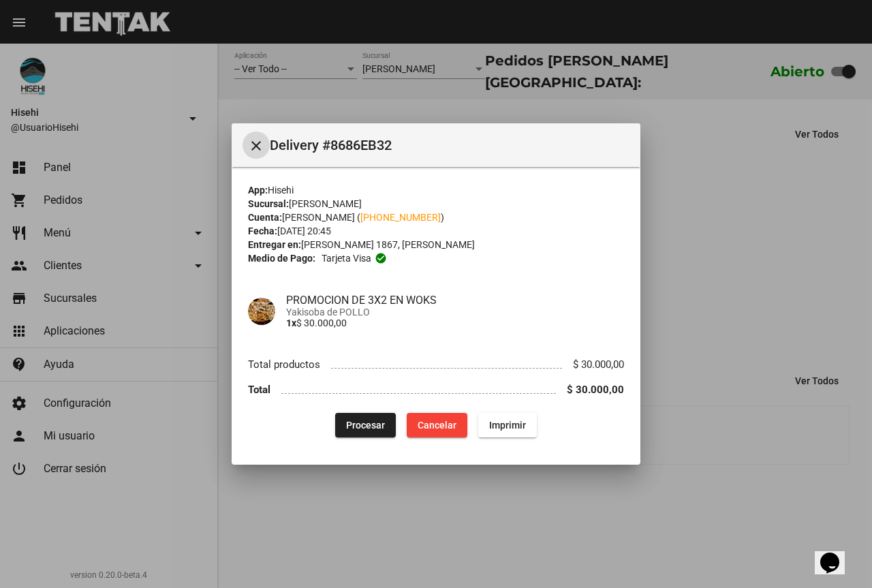 Image resolution: width=872 pixels, height=588 pixels. I want to click on b: 1x, so click(291, 323).